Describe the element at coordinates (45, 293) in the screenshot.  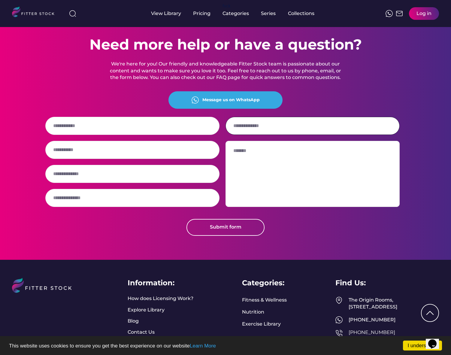
I see `img: LOGO%20%281%29.svg` at that location.